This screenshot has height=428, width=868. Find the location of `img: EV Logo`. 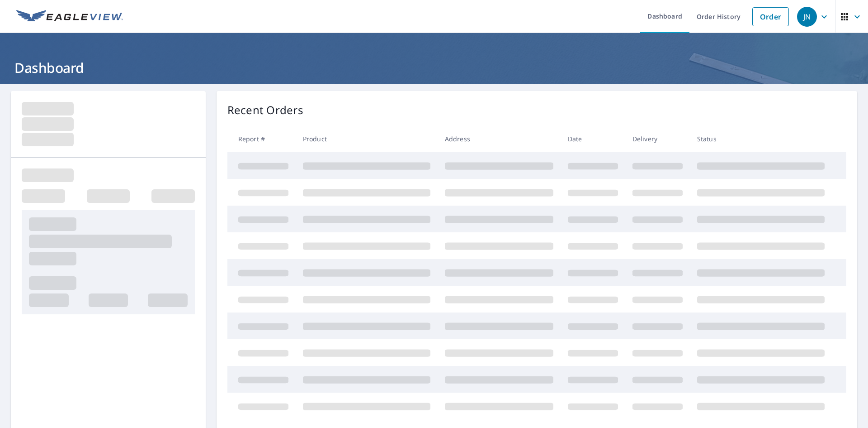

img: EV Logo is located at coordinates (69, 17).